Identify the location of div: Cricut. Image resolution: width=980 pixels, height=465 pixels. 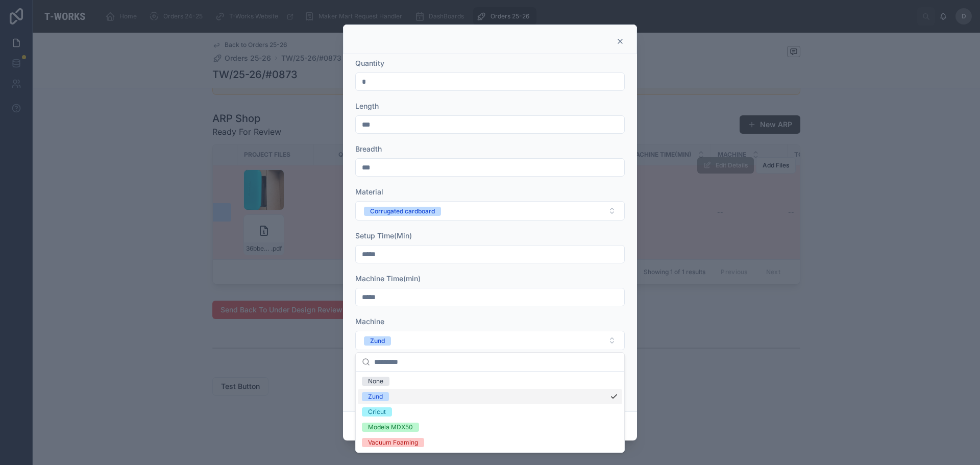
(377, 411).